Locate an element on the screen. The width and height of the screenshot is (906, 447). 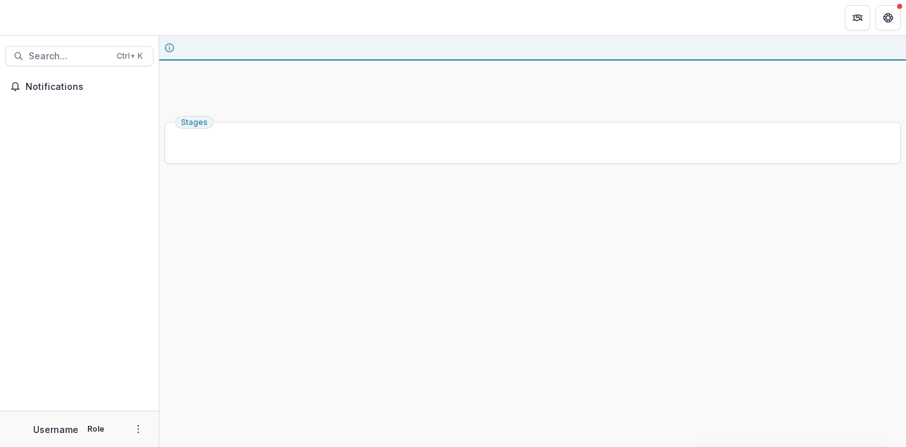
button: More is located at coordinates (138, 429).